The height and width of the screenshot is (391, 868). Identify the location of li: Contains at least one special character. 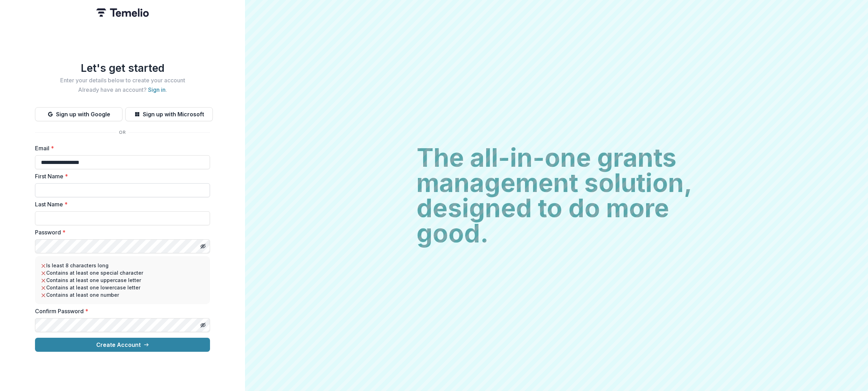
(122, 272).